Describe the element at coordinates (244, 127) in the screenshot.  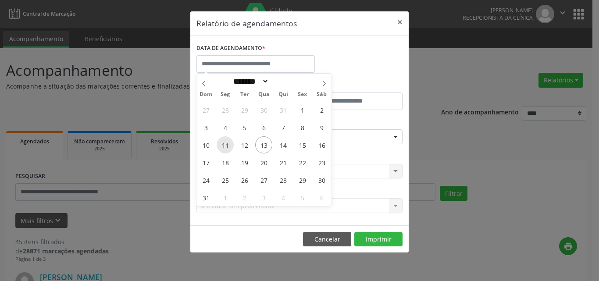
I see `span: Agosto 5, 2025` at that location.